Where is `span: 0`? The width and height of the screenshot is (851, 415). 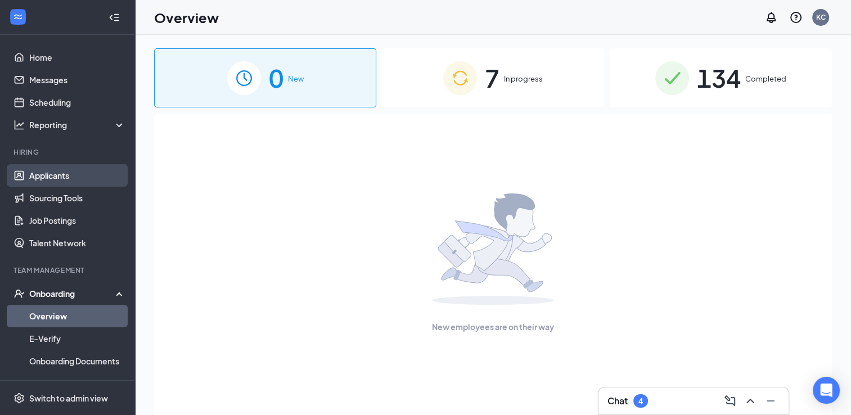 span: 0 is located at coordinates (276, 78).